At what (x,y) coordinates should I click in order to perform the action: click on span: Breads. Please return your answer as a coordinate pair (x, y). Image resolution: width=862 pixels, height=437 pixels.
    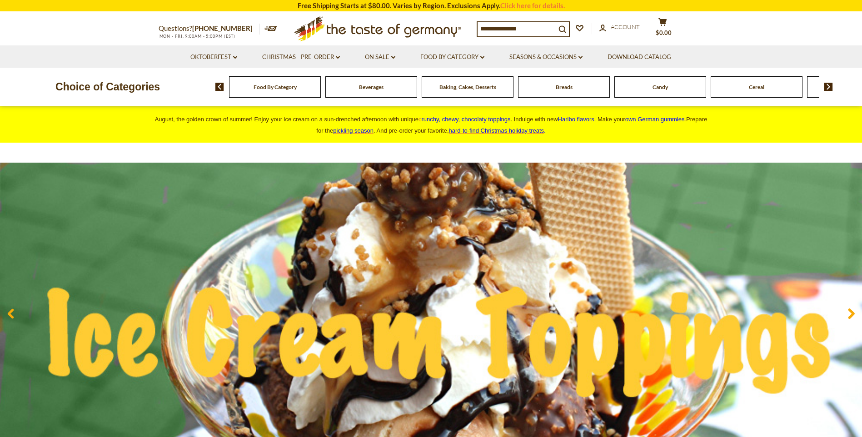
    Looking at the image, I should click on (564, 87).